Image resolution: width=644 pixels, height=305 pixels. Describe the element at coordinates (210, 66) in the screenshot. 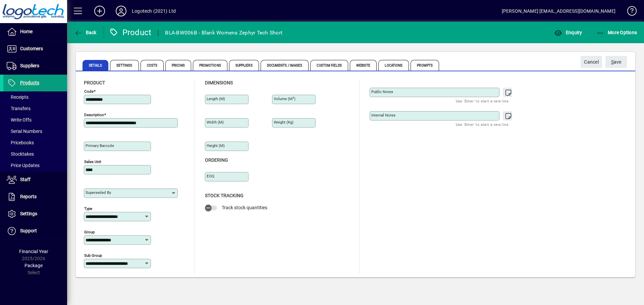

I see `span: Promotions` at that location.